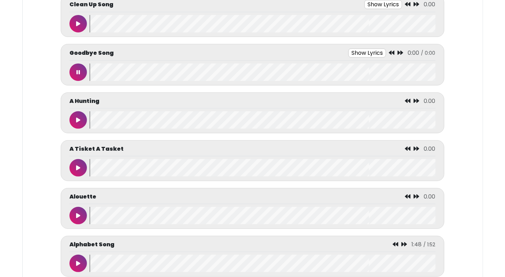 This screenshot has height=277, width=505. I want to click on span: / 1:52, so click(430, 245).